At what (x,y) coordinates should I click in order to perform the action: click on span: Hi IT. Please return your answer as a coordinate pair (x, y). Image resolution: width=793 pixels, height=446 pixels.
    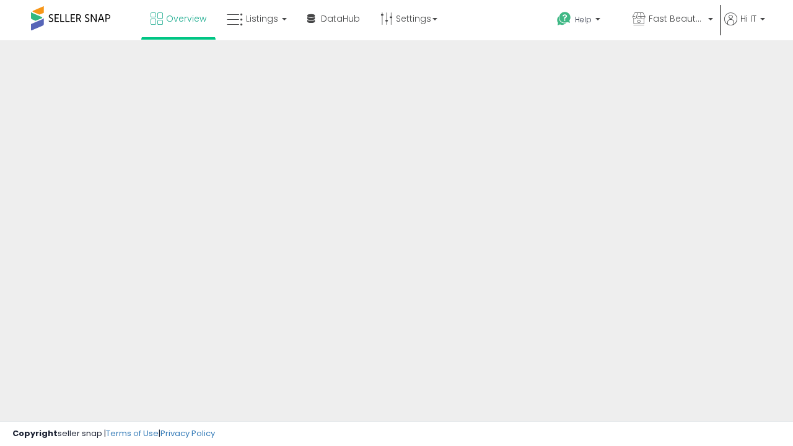
    Looking at the image, I should click on (748, 19).